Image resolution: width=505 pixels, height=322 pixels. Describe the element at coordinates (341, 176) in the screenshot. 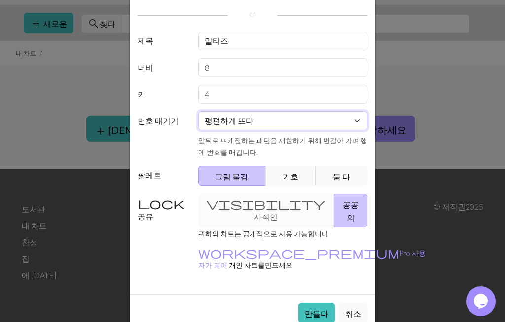

I see `font: 둘 다` at that location.